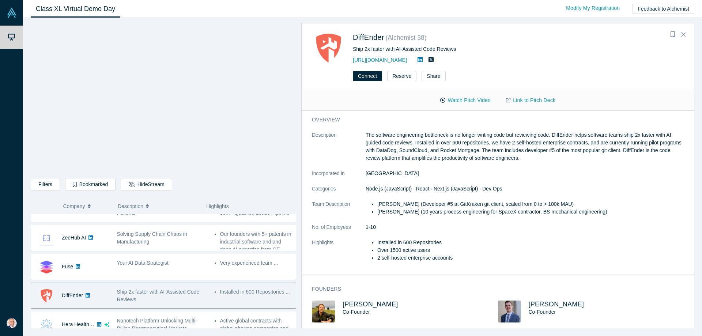 The height and width of the screenshot is (336, 702). I want to click on a: Class XL Virtual Demo Day, so click(75, 9).